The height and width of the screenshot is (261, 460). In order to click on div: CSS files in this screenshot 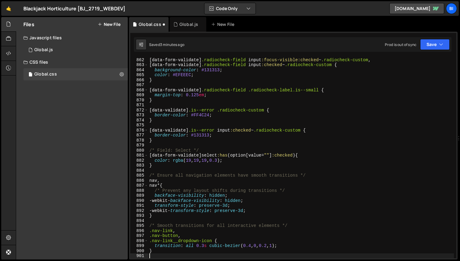, I will do `click(72, 62)`.